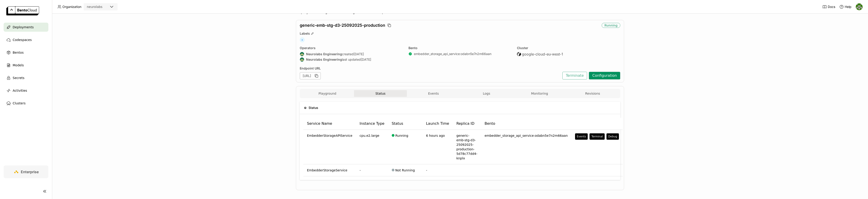 The height and width of the screenshot is (199, 868). What do you see at coordinates (23, 27) in the screenshot?
I see `span: Deployments` at bounding box center [23, 27].